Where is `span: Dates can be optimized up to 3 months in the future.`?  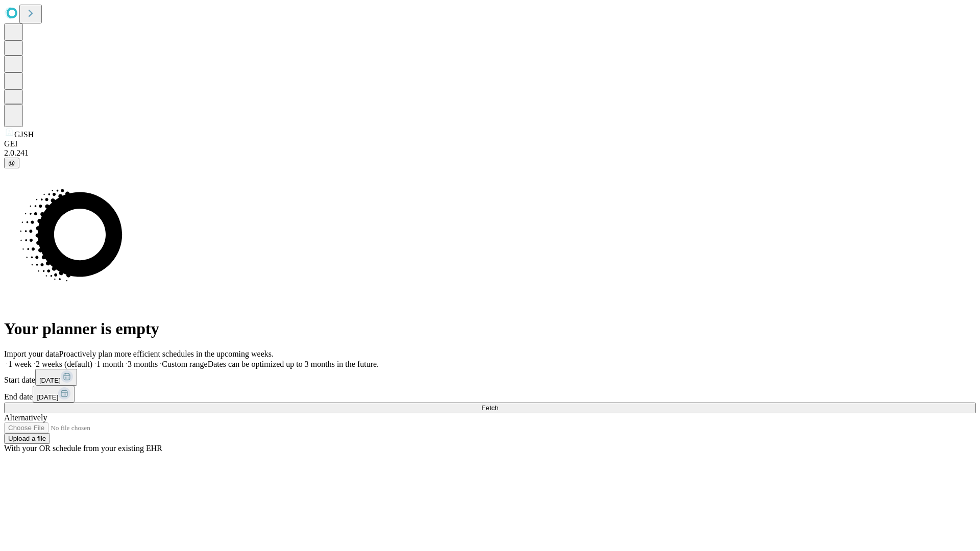
span: Dates can be optimized up to 3 months in the future. is located at coordinates (293, 364).